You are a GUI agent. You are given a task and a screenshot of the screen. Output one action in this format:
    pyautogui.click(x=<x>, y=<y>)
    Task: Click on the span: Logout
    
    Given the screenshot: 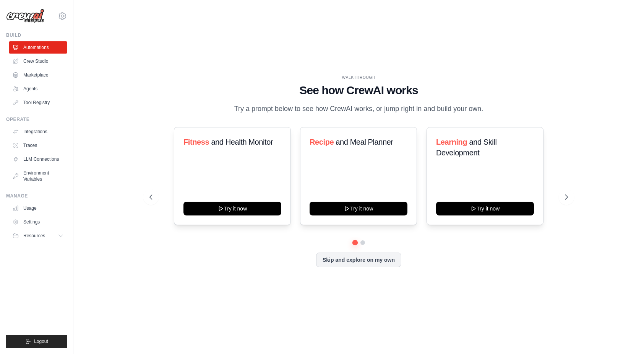 What is the action you would take?
    pyautogui.click(x=41, y=342)
    